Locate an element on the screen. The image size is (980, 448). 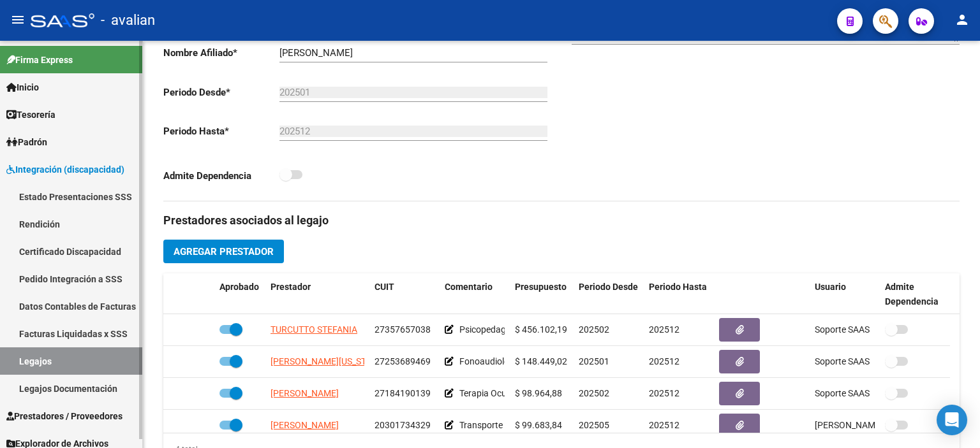
mat-icon: menu is located at coordinates (17, 20).